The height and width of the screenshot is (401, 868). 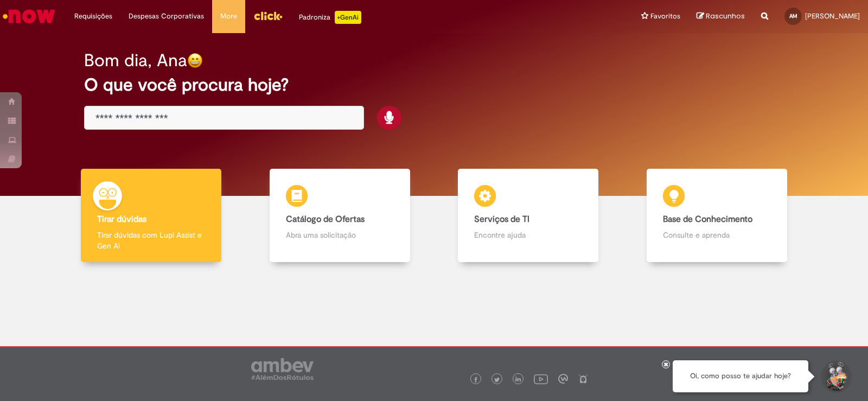 I want to click on img: ServiceNow, so click(x=29, y=16).